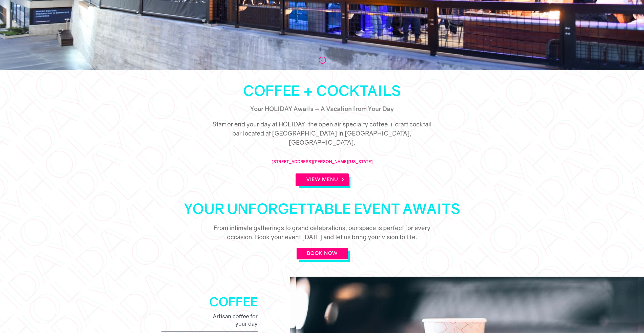  Describe the element at coordinates (322, 92) in the screenshot. I see `h1: cOFFEE + cocktails` at that location.